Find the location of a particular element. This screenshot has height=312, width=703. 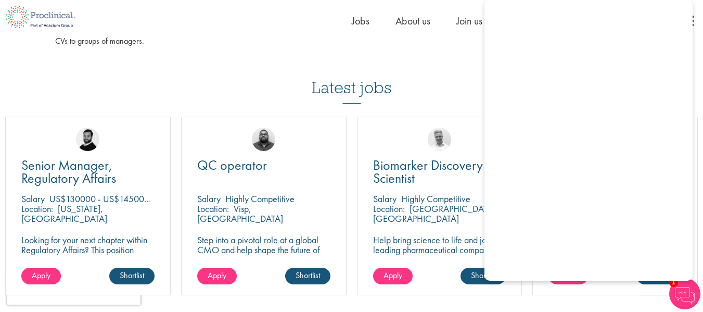

p: Looking for your next chapter within Regulatory Affairs? This position leading projects and worki... is located at coordinates (88, 259).